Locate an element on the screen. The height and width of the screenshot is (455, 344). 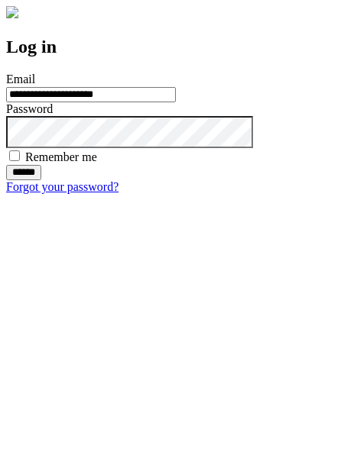
label: Password is located at coordinates (29, 108).